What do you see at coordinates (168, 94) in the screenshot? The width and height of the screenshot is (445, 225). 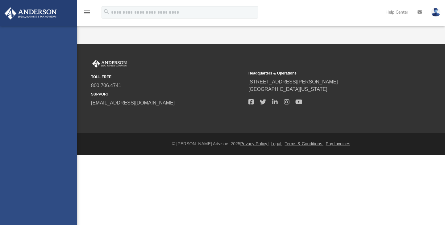 I see `small: SUPPORT` at bounding box center [168, 94].